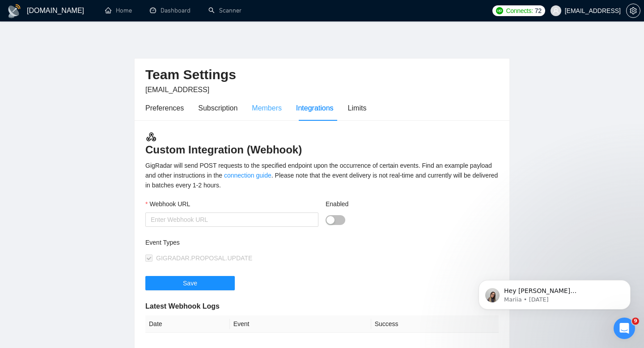 Image resolution: width=644 pixels, height=348 pixels. I want to click on h2: Team Settings, so click(322, 75).